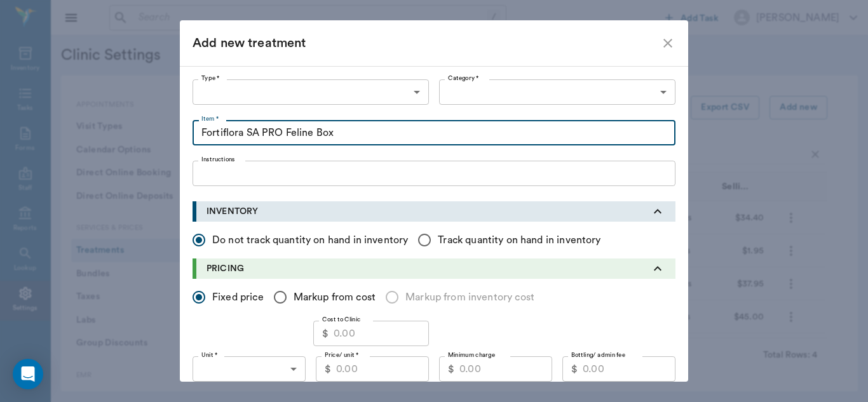 Image resolution: width=868 pixels, height=402 pixels. What do you see at coordinates (598, 355) in the screenshot?
I see `label: Bottling/ admin fee` at bounding box center [598, 355].